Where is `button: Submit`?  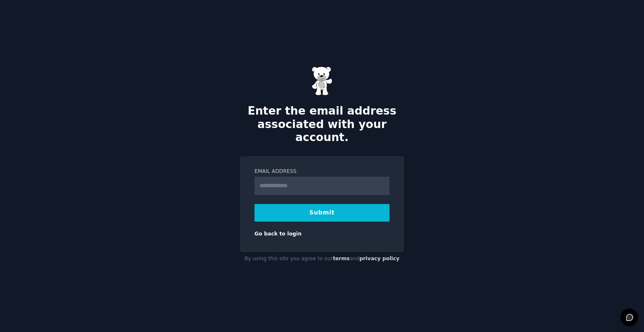
button: Submit is located at coordinates (322, 212).